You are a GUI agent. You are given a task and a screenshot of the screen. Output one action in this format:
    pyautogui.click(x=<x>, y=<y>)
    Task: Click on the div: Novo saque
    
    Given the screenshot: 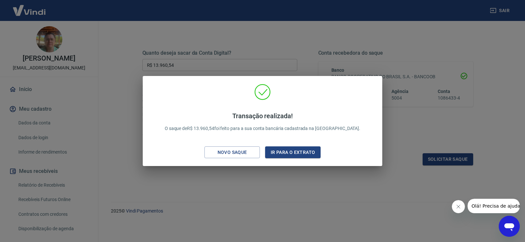 What is the action you would take?
    pyautogui.click(x=232, y=152)
    